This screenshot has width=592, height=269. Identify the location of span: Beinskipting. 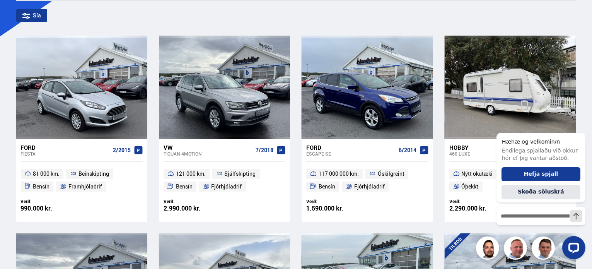
(94, 174).